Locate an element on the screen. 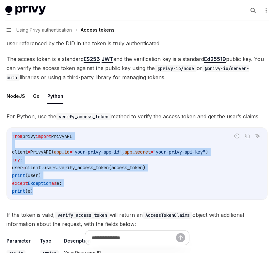 The width and height of the screenshot is (274, 253). button: NodeJS is located at coordinates (16, 96).